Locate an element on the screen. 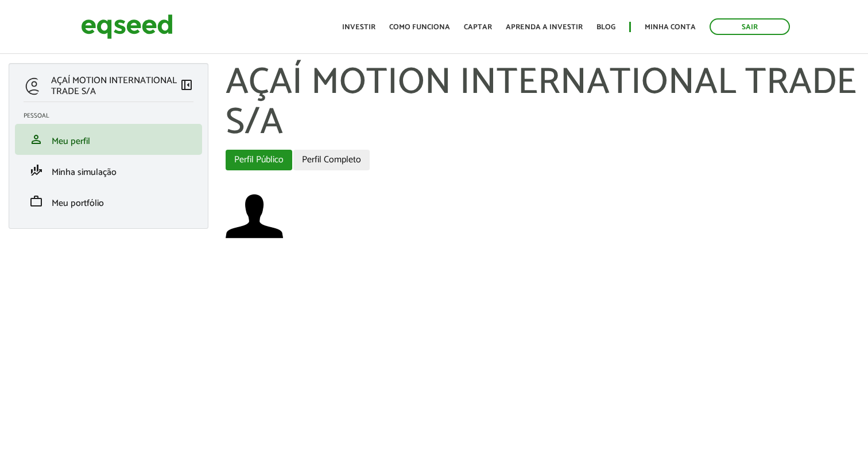  img: Foto de AÇAÍ MOTION INTERNATIONAL TRADE S/A is located at coordinates (254, 216).